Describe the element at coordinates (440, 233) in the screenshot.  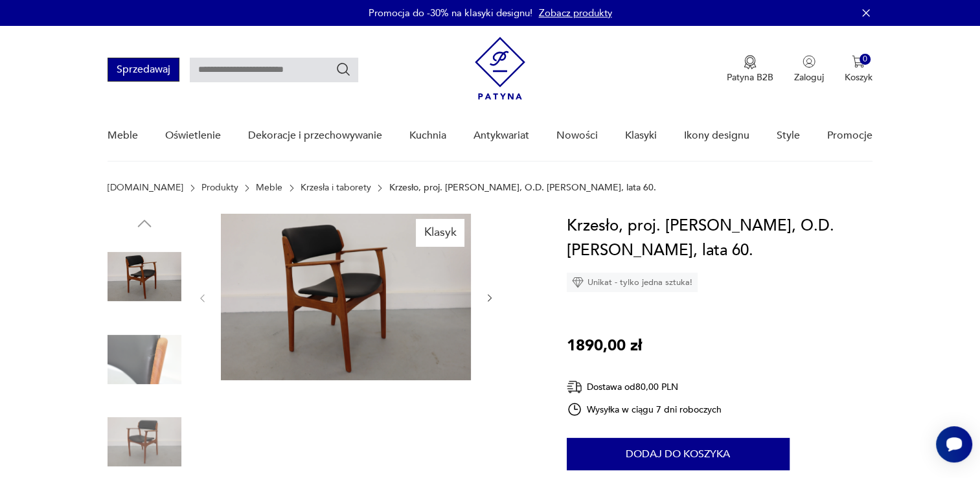
I see `div: Klasyk` at that location.